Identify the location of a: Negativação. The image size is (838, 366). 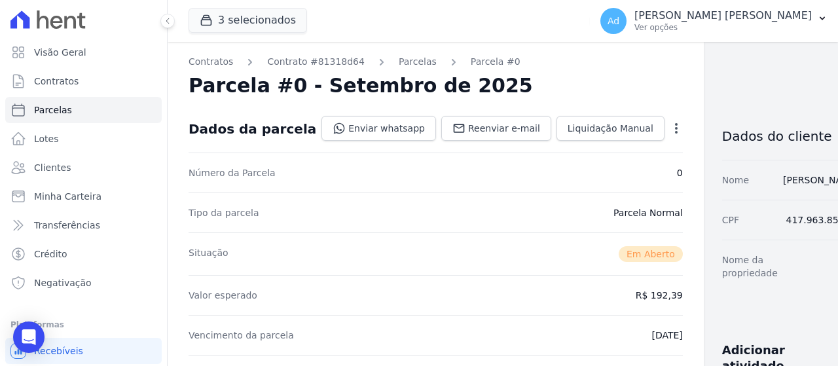
(83, 283).